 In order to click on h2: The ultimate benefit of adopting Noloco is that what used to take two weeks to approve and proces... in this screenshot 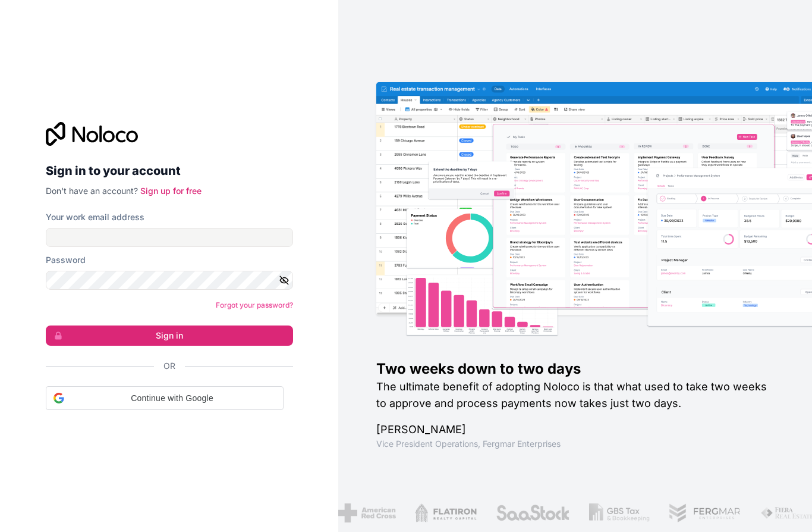, I will do `click(575, 395)`.